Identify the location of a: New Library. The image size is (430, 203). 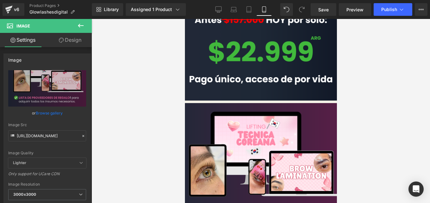
(107, 10).